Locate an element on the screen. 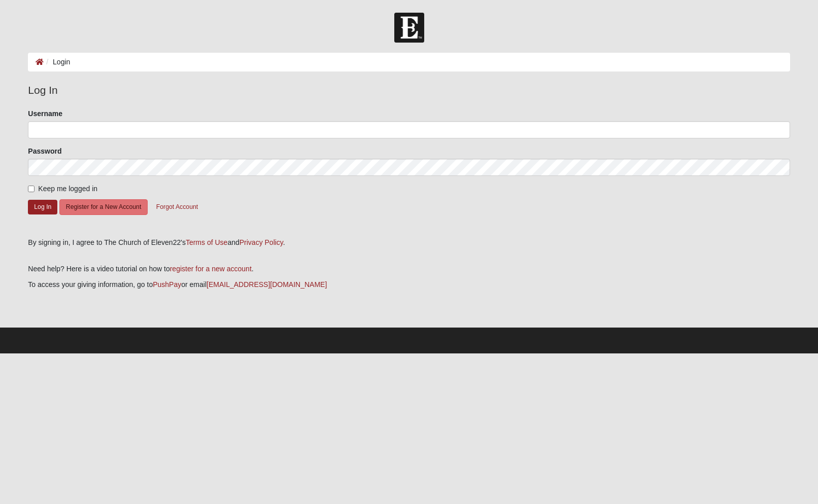 The image size is (818, 504). legend: Log In is located at coordinates (409, 90).